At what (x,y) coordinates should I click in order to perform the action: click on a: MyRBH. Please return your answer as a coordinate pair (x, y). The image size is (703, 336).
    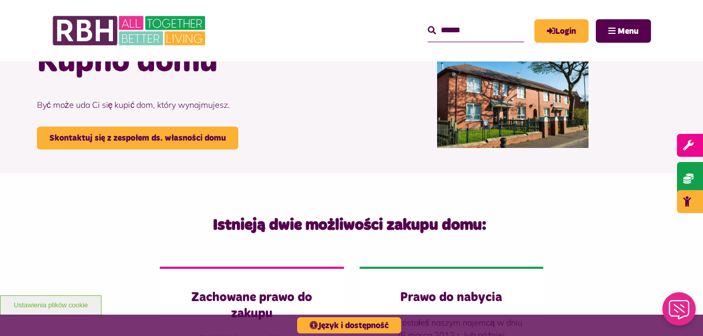
    Looking at the image, I should click on (561, 31).